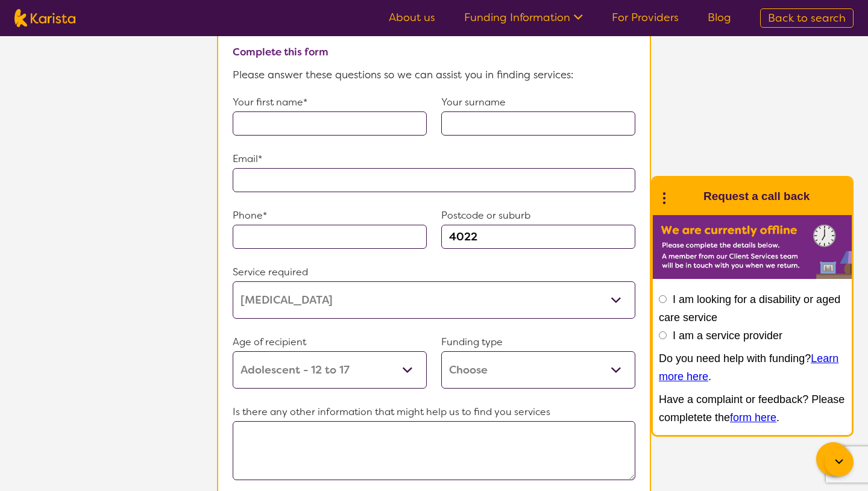 This screenshot has height=491, width=868. What do you see at coordinates (833, 459) in the screenshot?
I see `button: Channel Menu` at bounding box center [833, 459].